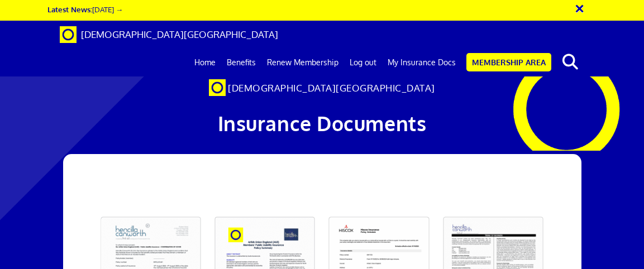  What do you see at coordinates (570, 62) in the screenshot?
I see `button: search` at bounding box center [570, 62].